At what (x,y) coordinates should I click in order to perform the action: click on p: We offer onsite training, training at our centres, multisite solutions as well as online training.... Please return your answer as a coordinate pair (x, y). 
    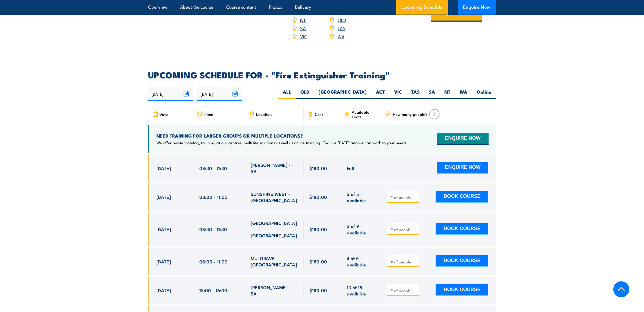
    Looking at the image, I should click on (282, 143).